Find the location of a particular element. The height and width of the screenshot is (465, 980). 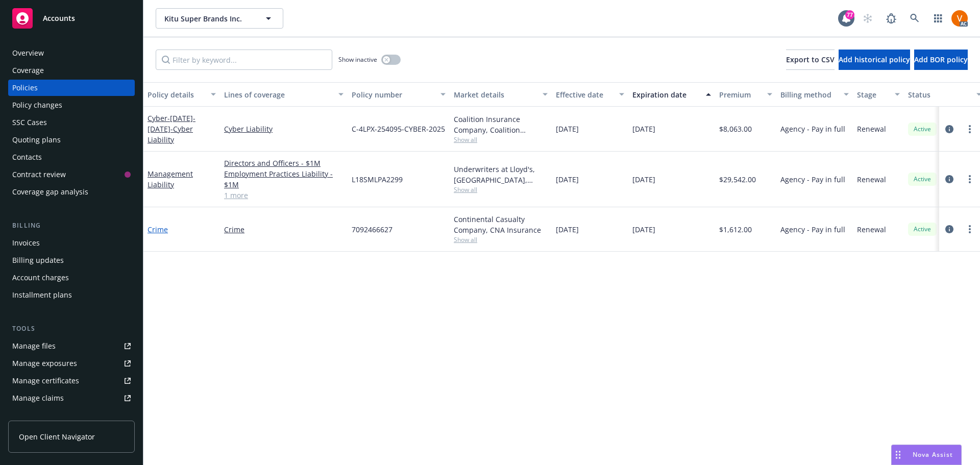

a: Contract review is located at coordinates (71, 175).